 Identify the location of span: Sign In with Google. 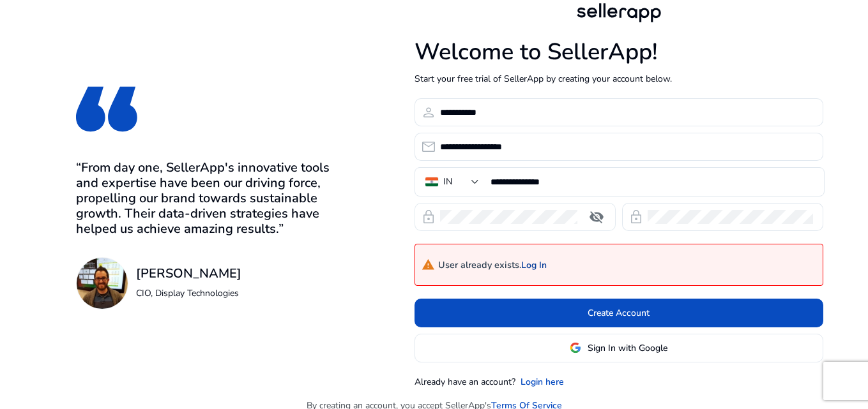
(627, 348).